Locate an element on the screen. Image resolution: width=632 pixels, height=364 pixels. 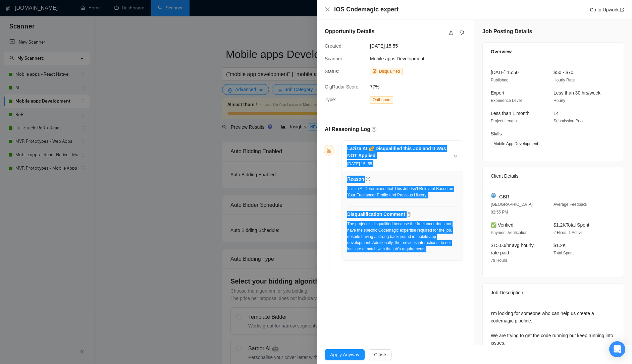
span: Project Length is located at coordinates (503, 121).